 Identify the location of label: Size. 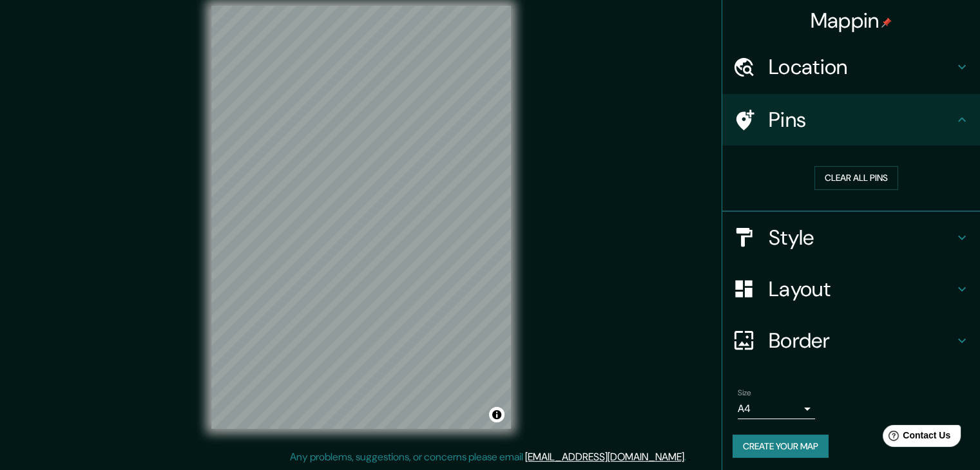
(744, 392).